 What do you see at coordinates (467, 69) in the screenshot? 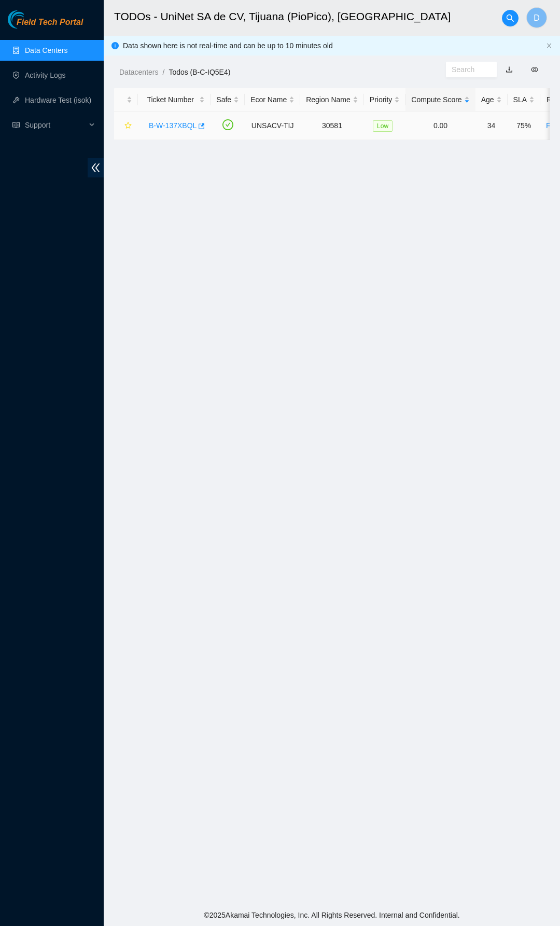
I see `input: Search` at bounding box center [467, 69].